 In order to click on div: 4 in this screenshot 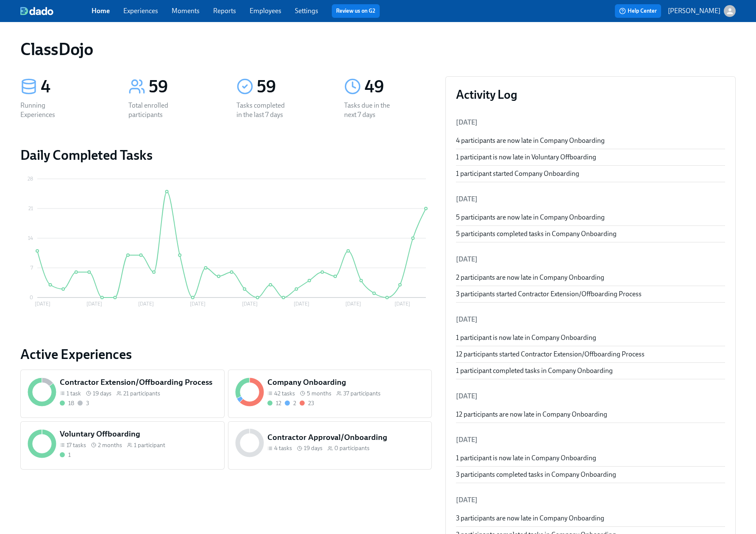, I will do `click(74, 87)`.